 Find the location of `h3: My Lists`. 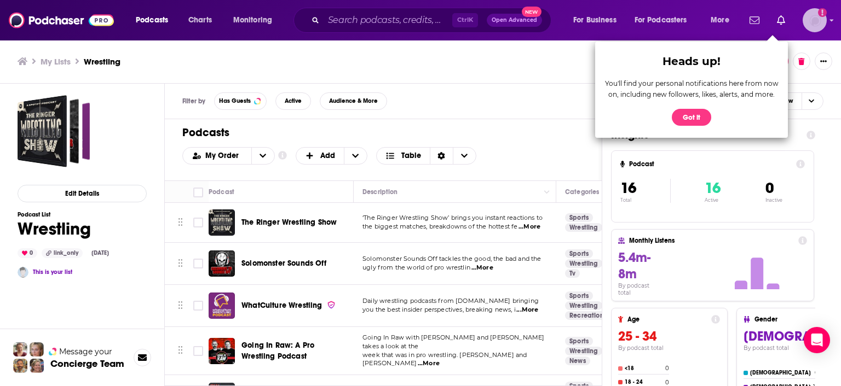

h3: My Lists is located at coordinates (55, 61).